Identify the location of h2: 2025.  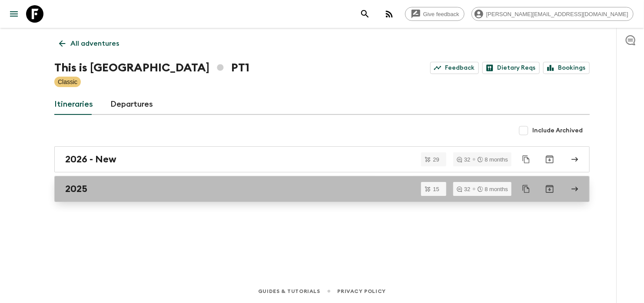
(76, 189).